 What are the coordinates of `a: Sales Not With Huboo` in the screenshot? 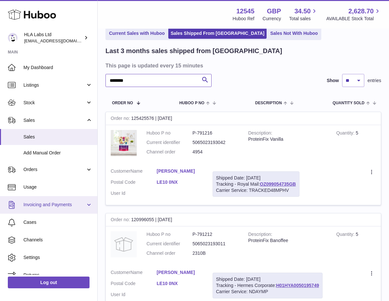 It's located at (294, 33).